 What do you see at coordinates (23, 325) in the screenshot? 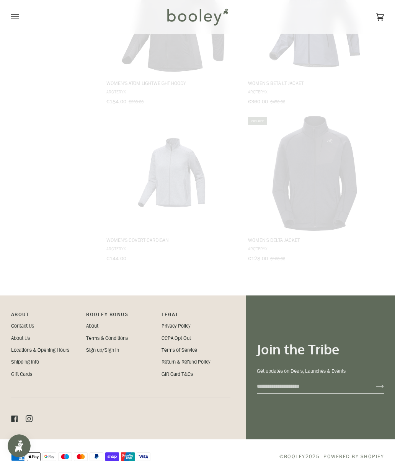
I see `a: Contact Us` at bounding box center [23, 325].